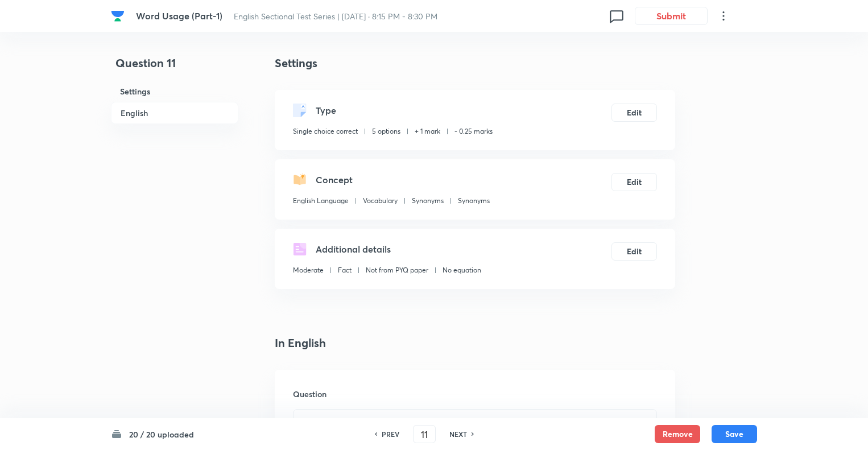 The height and width of the screenshot is (450, 868). I want to click on h6: Settings, so click(175, 91).